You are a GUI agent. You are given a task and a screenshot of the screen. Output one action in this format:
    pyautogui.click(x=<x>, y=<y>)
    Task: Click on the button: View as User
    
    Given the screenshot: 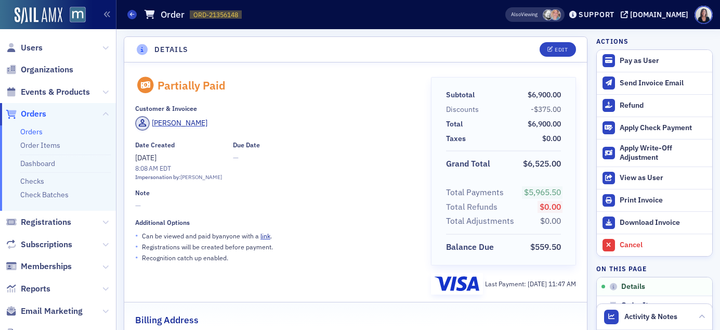 What is the action you would take?
    pyautogui.click(x=655, y=177)
    